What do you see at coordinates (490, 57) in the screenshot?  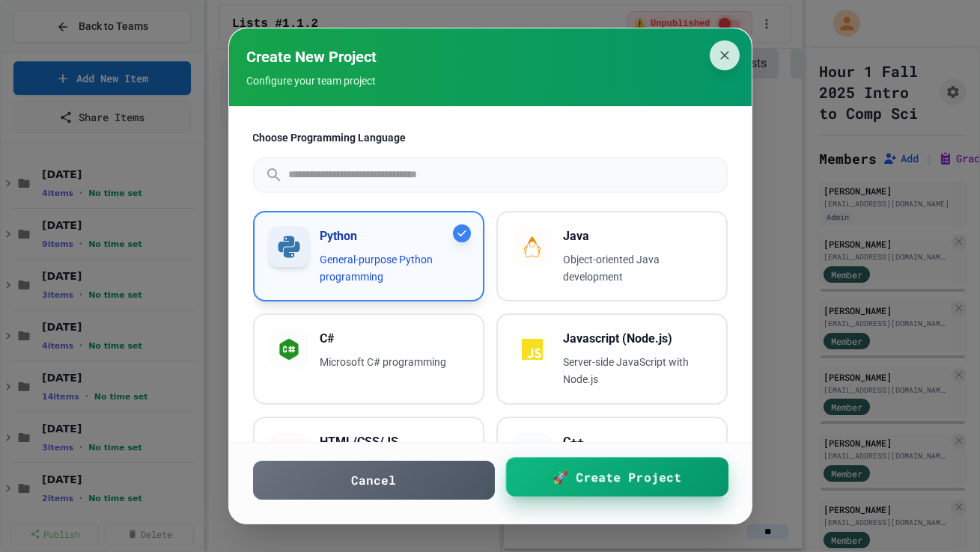 I see `h2: Create New Project` at bounding box center [490, 57].